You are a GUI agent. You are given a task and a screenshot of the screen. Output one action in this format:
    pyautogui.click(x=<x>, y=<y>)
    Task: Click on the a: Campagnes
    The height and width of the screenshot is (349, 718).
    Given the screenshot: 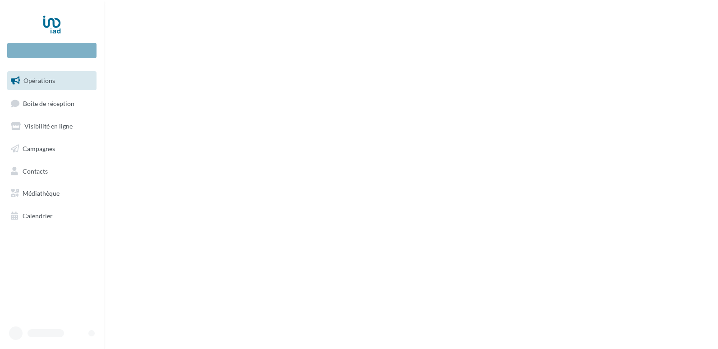 What is the action you would take?
    pyautogui.click(x=52, y=149)
    